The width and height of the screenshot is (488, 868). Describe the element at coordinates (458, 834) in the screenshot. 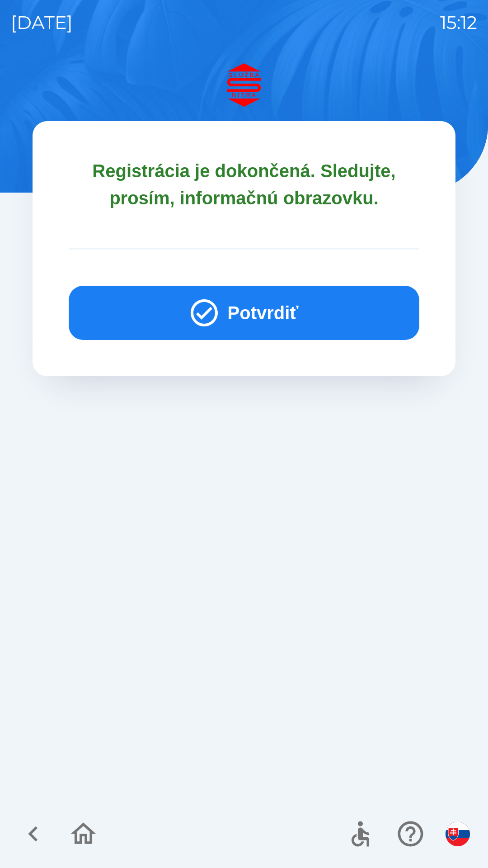

I see `img: sk flag` at that location.